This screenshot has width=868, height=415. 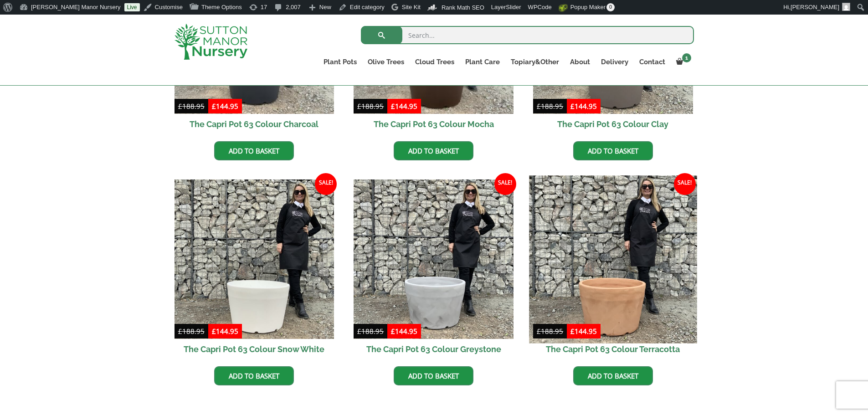 What do you see at coordinates (580, 62) in the screenshot?
I see `a: About` at bounding box center [580, 62].